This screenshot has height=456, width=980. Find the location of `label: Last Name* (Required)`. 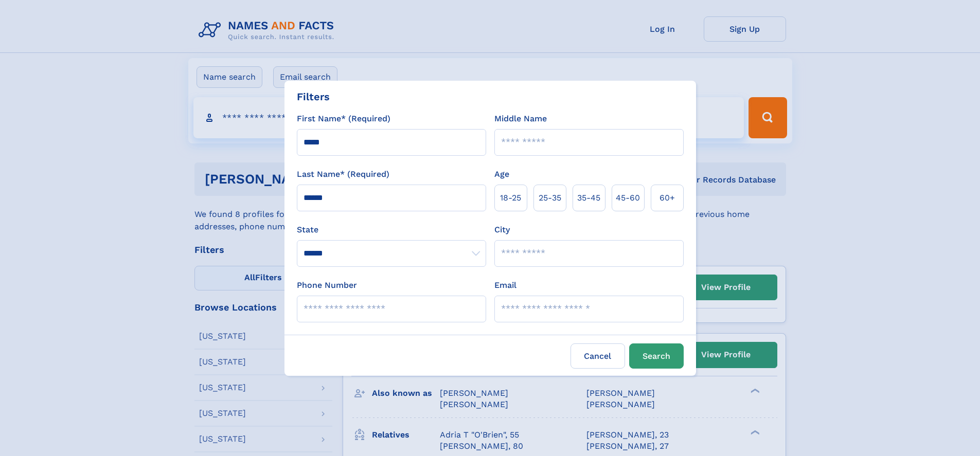

label: Last Name* (Required) is located at coordinates (343, 174).